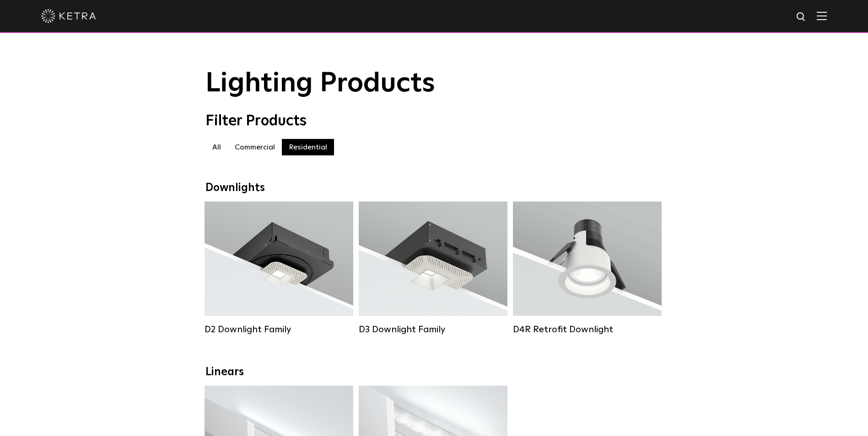 The height and width of the screenshot is (436, 868). What do you see at coordinates (434, 372) in the screenshot?
I see `div: Linears` at bounding box center [434, 372].